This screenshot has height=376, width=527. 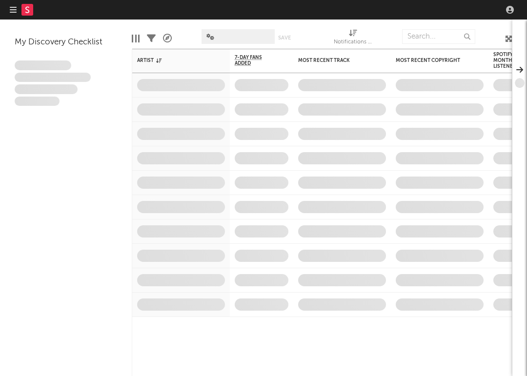 I want to click on div: Most Recent Copyright, so click(x=432, y=60).